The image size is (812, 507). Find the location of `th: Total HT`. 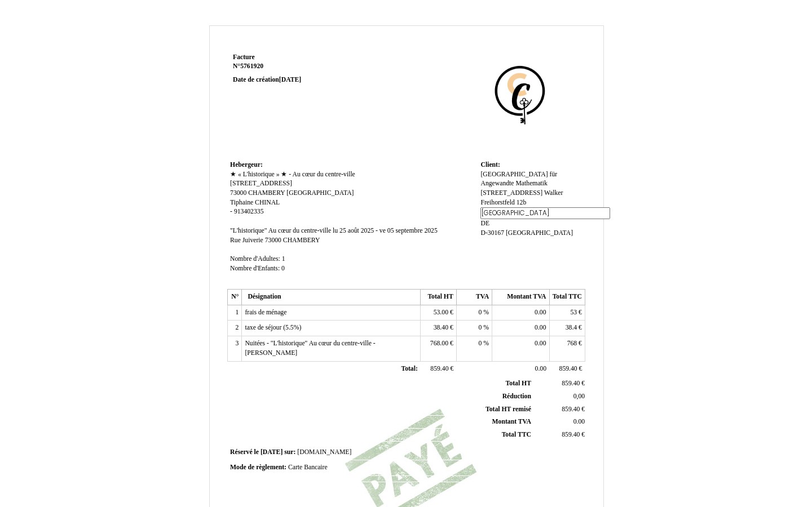

th: Total HT is located at coordinates (438, 298).